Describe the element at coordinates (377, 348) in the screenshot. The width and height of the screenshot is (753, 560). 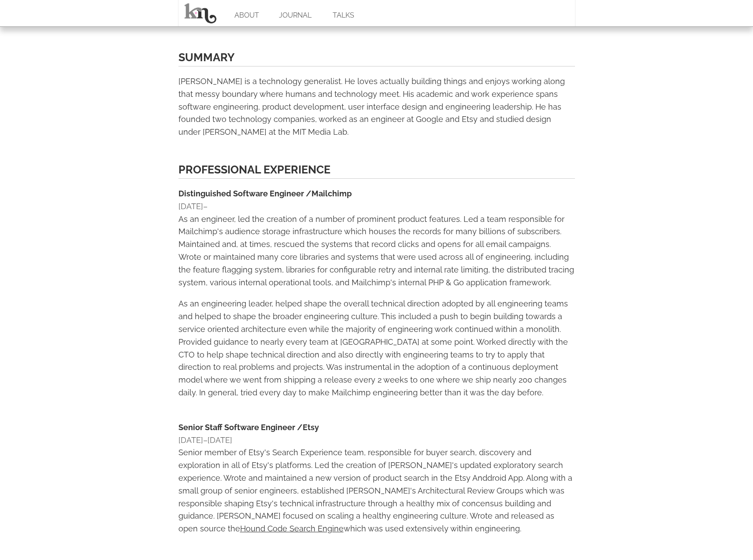
I see `p: As an engineering leader, helped shape the overall technical direction adopted by all engineering...` at that location.